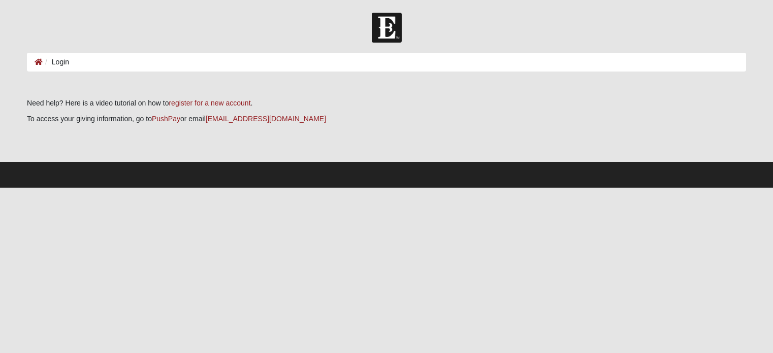 The image size is (773, 353). I want to click on img: Church of Eleven22 Logo, so click(386, 27).